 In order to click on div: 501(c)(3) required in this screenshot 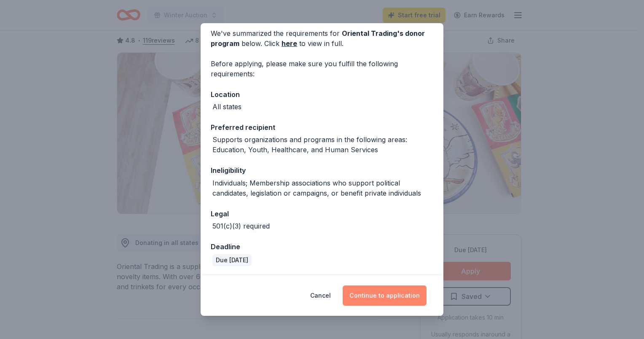, I will do `click(241, 226)`.